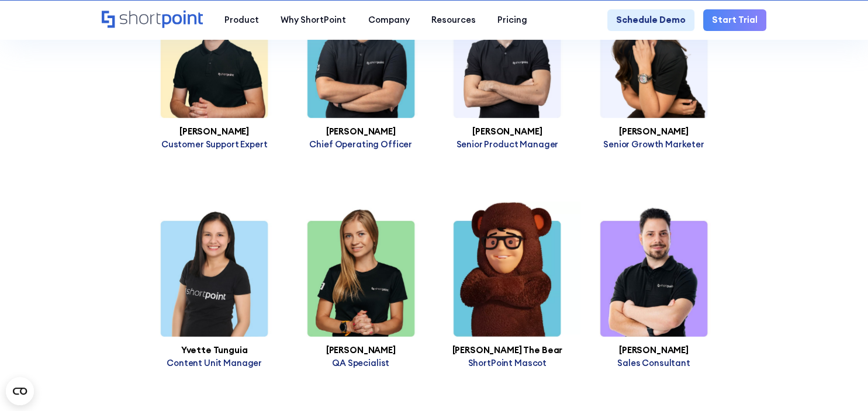 Image resolution: width=868 pixels, height=411 pixels. Describe the element at coordinates (735, 20) in the screenshot. I see `a: Start Trial` at that location.